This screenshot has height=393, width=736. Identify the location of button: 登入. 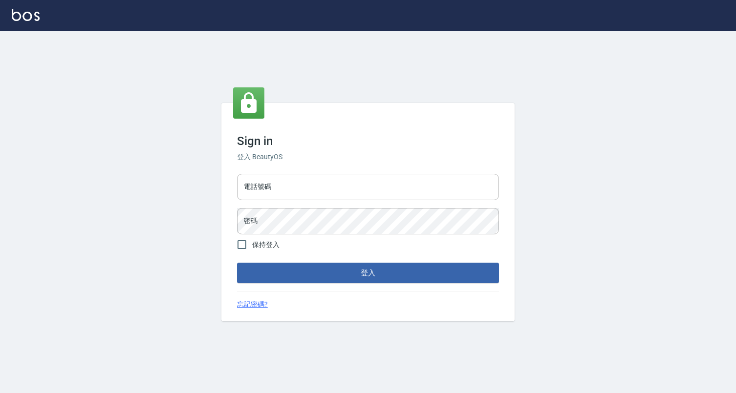
(368, 273).